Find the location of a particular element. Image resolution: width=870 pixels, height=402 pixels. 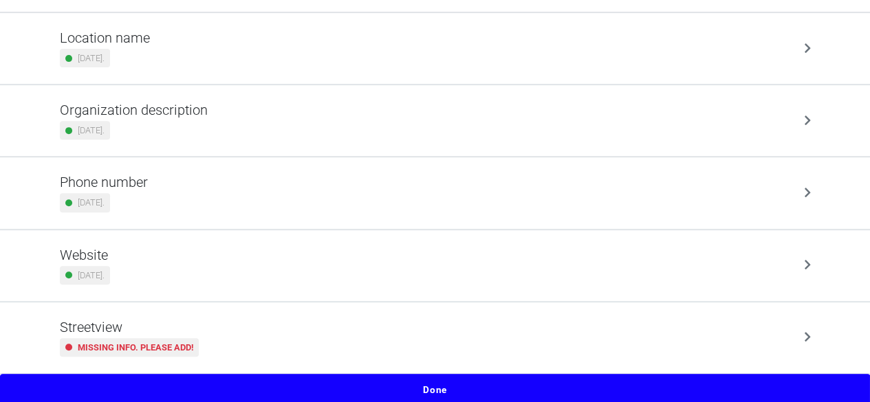

h5: Phone number is located at coordinates (104, 182).